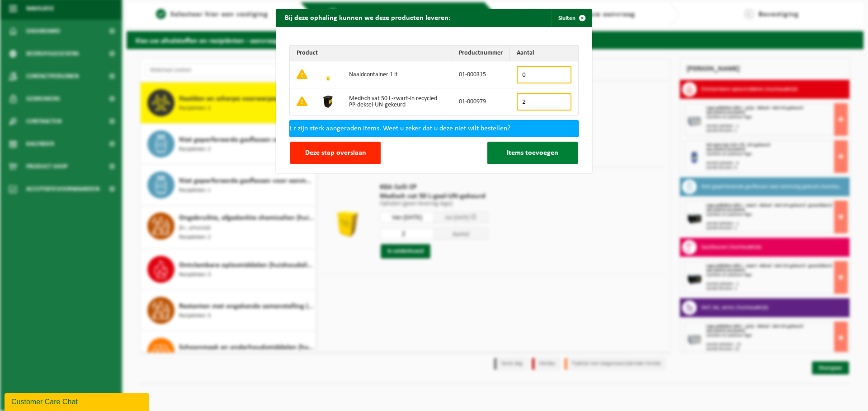 The width and height of the screenshot is (868, 411). What do you see at coordinates (335, 153) in the screenshot?
I see `button: Deze stap overslaan` at bounding box center [335, 153].